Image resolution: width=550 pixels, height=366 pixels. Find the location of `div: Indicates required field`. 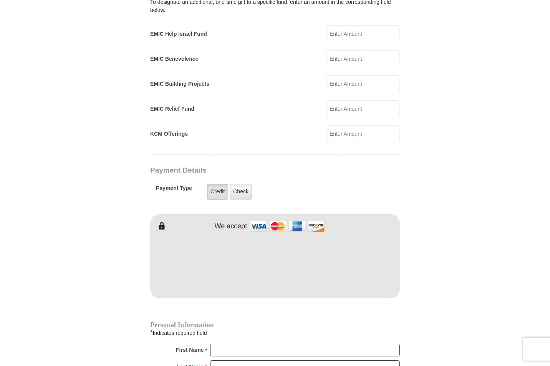

div: Indicates required field is located at coordinates (275, 333).